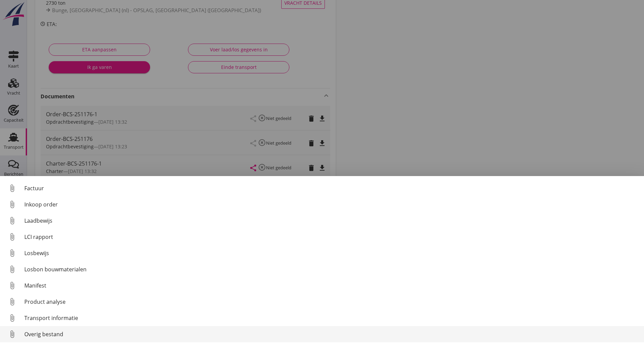 This screenshot has height=345, width=644. What do you see at coordinates (331, 253) in the screenshot?
I see `div: Losbewijs` at bounding box center [331, 253].